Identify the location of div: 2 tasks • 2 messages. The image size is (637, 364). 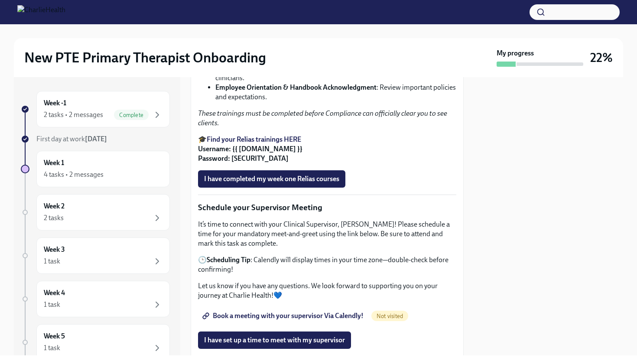
(73, 114).